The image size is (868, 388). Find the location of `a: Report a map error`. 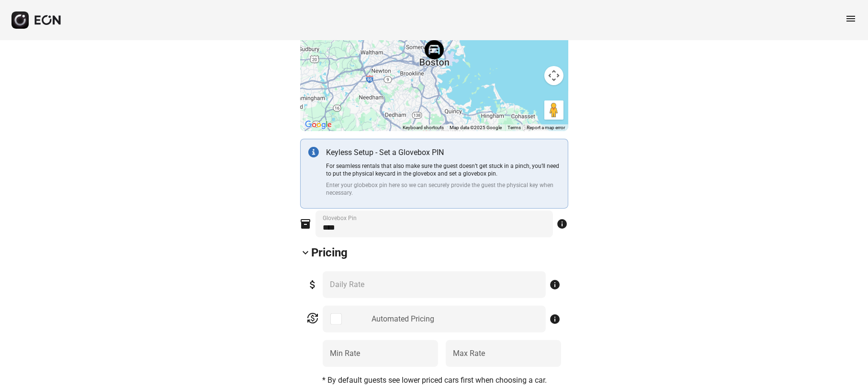

a: Report a map error is located at coordinates (546, 127).